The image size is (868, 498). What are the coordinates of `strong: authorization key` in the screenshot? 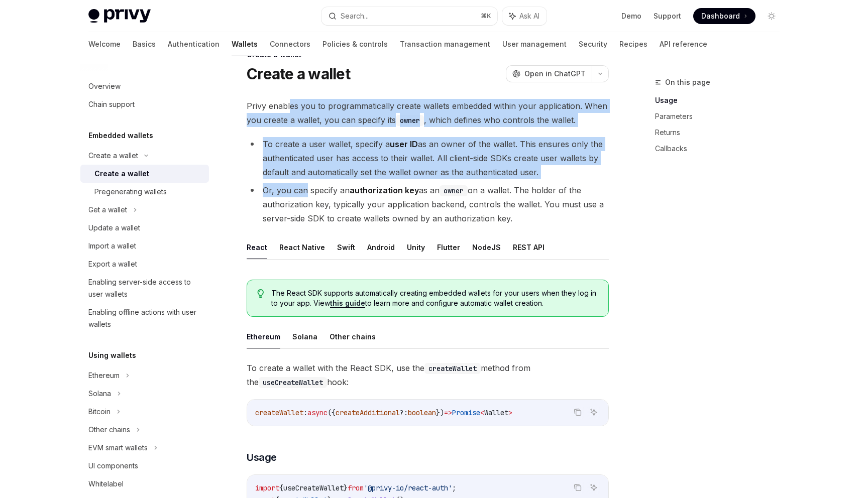 It's located at (384, 190).